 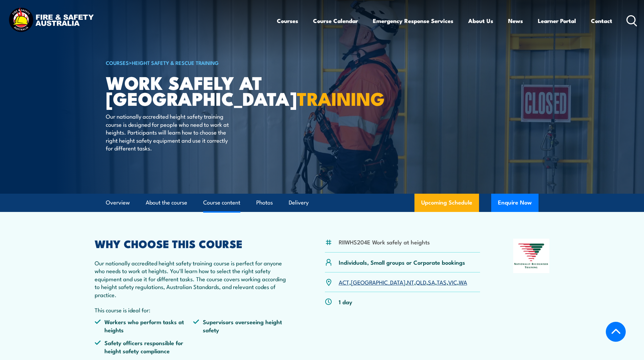 What do you see at coordinates (222, 203) in the screenshot?
I see `a: Course content` at bounding box center [222, 203].